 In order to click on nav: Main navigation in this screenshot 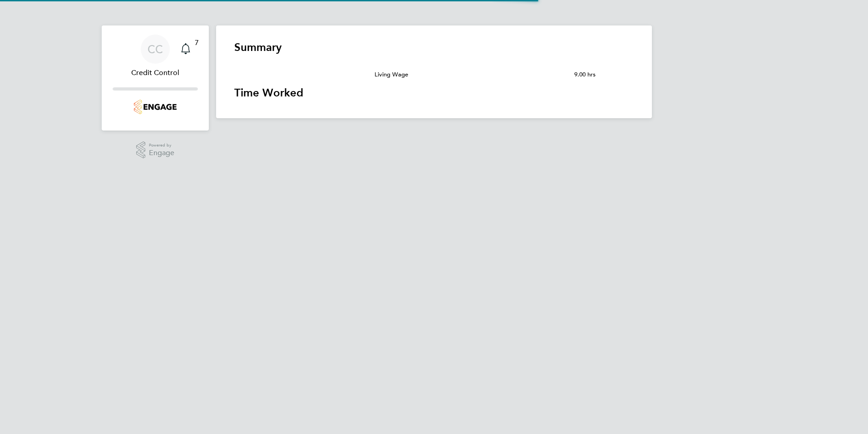, I will do `click(155, 77)`.